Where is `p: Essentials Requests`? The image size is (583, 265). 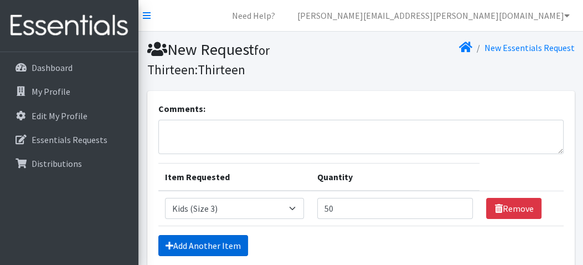
p: Essentials Requests is located at coordinates (69, 139).